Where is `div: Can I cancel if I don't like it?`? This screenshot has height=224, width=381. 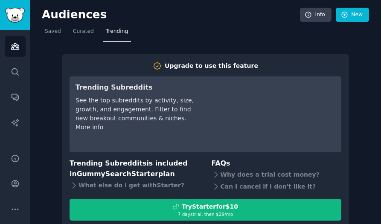 div: Can I cancel if I don't like it? is located at coordinates (277, 187).